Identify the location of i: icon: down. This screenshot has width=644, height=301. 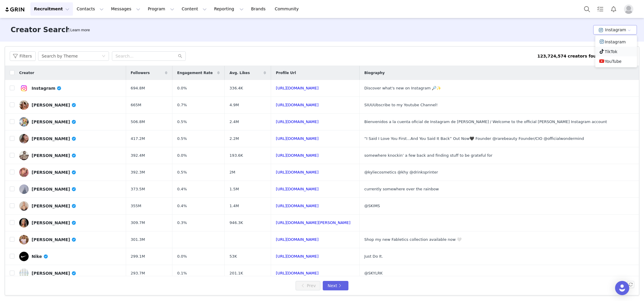
(104, 56).